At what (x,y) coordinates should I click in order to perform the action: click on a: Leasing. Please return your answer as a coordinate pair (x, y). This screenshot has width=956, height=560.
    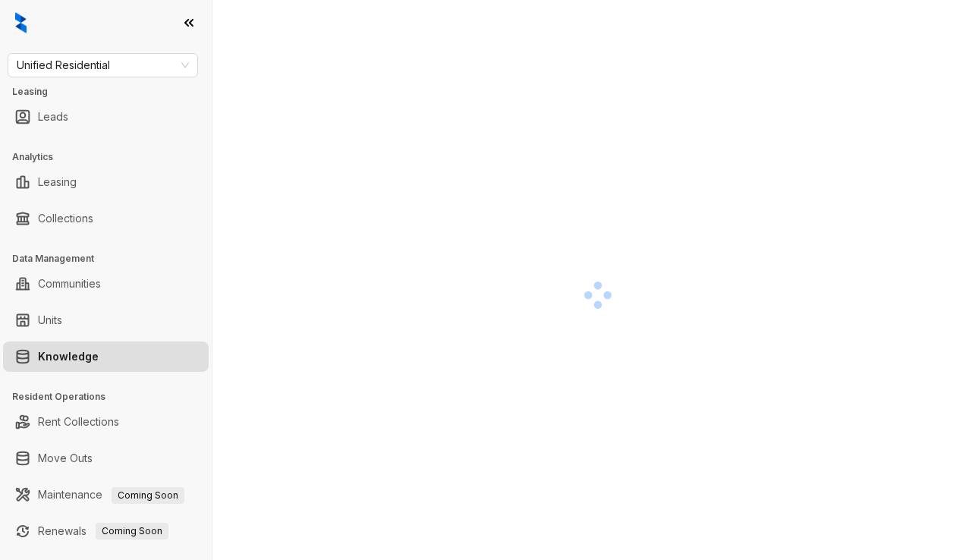
    Looking at the image, I should click on (57, 182).